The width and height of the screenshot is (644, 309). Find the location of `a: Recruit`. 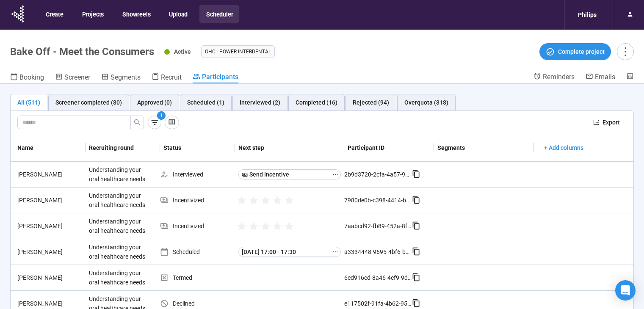

a: Recruit is located at coordinates (167, 78).